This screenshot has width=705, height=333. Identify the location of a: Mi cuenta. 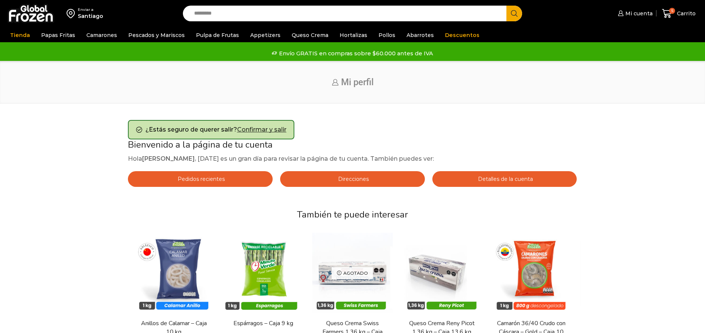
(635, 13).